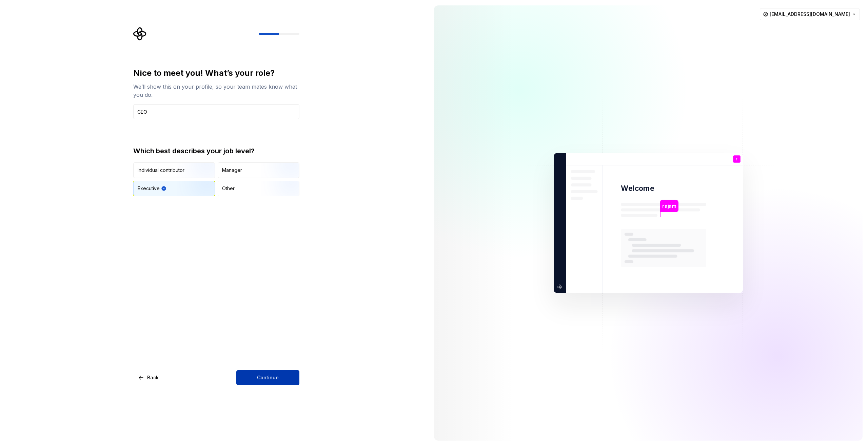 The height and width of the screenshot is (446, 868). What do you see at coordinates (268, 379) in the screenshot?
I see `button: Continue` at bounding box center [268, 379].